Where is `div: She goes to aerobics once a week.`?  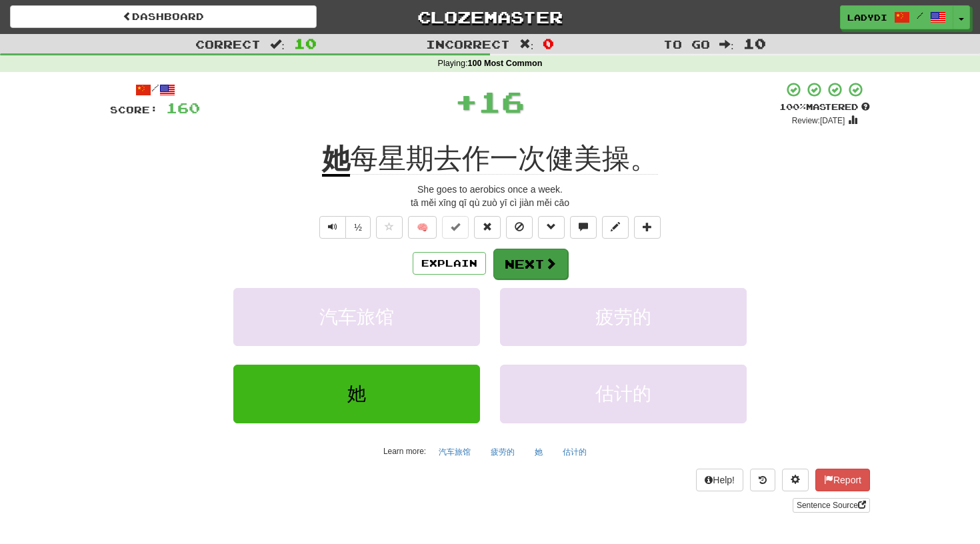
div: She goes to aerobics once a week. is located at coordinates (490, 189).